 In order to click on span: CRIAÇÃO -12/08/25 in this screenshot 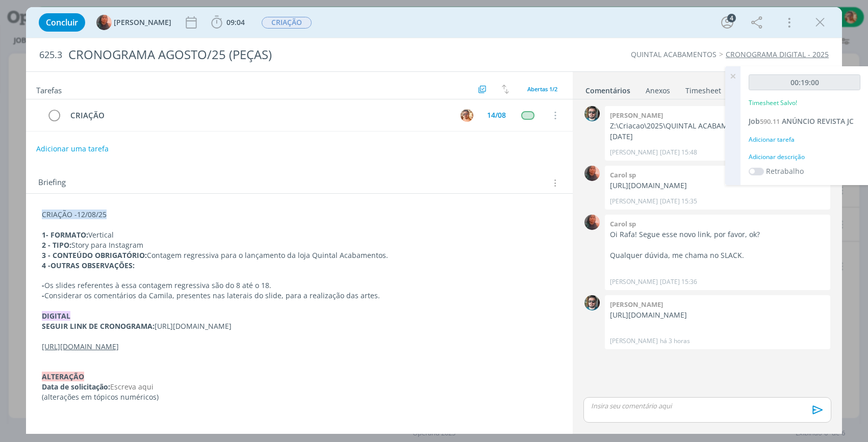, I will do `click(74, 214)`.